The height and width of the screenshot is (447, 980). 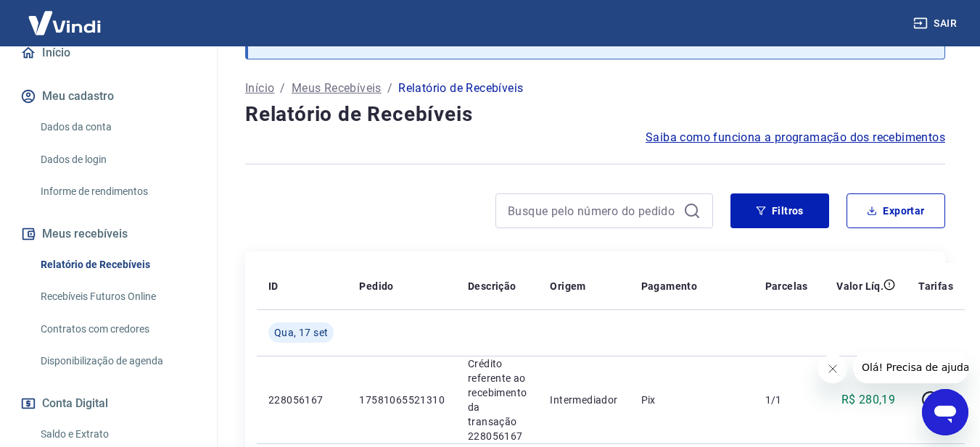 I want to click on button: Sair, so click(x=936, y=23).